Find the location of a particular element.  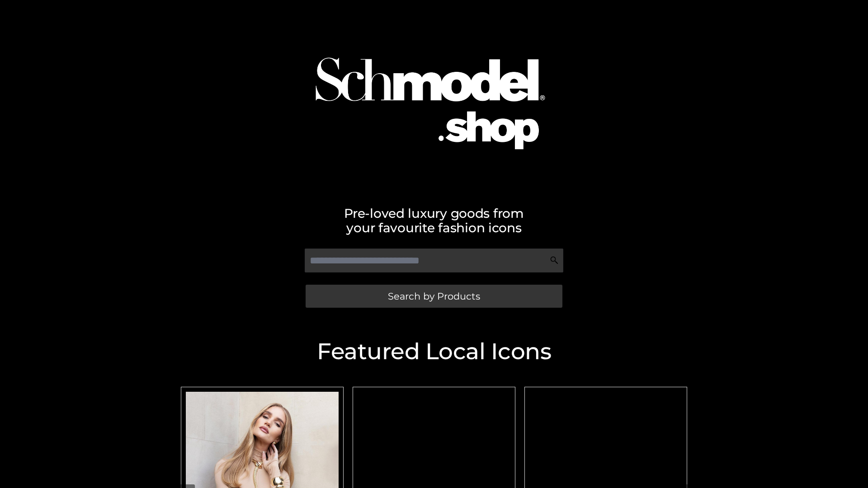

a: Search by Products is located at coordinates (434, 296).